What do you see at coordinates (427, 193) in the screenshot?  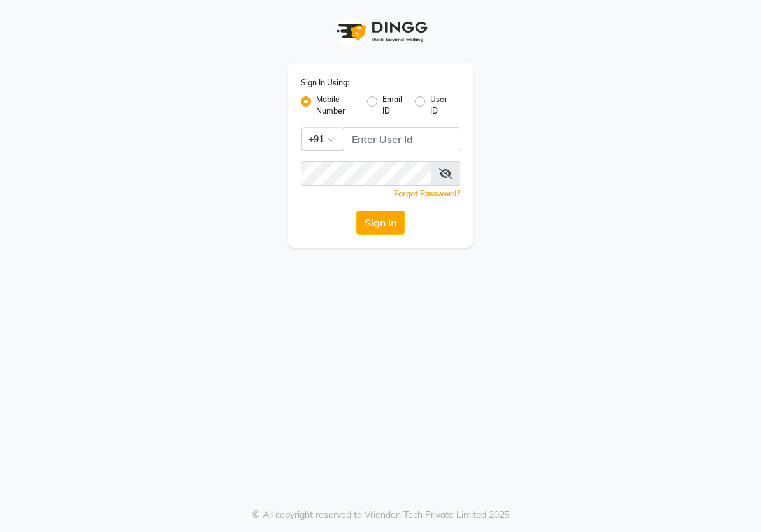 I see `a: Forgot Password?` at bounding box center [427, 193].